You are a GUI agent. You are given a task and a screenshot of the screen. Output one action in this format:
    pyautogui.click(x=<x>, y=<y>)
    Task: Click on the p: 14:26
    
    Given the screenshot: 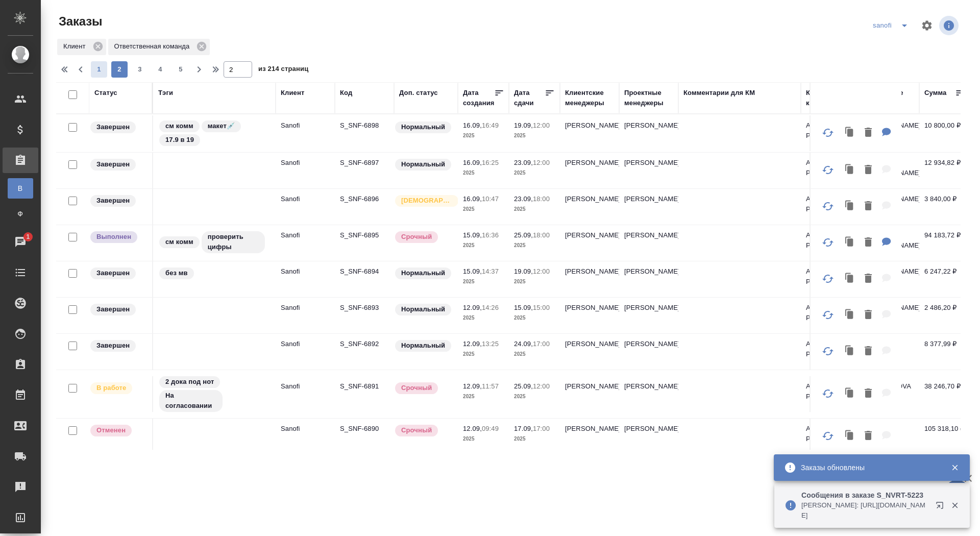 What is the action you would take?
    pyautogui.click(x=490, y=307)
    